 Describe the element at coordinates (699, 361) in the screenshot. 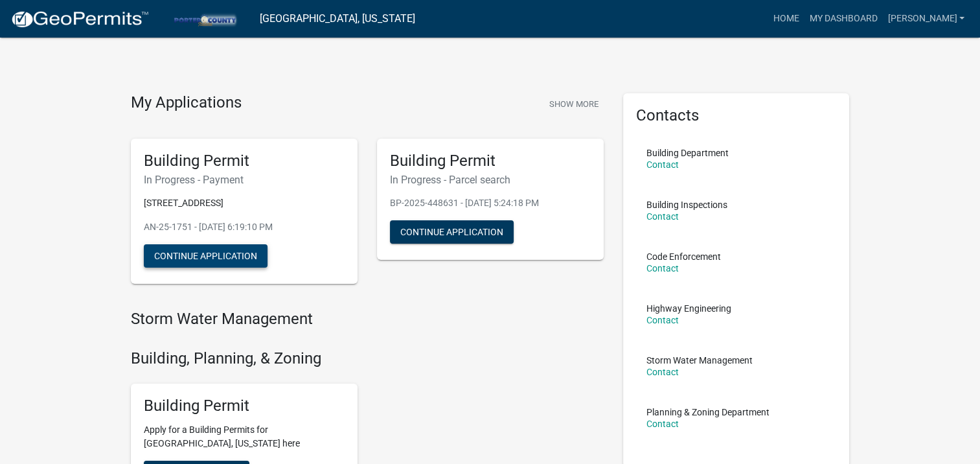

I see `p: Storm Water Management` at that location.